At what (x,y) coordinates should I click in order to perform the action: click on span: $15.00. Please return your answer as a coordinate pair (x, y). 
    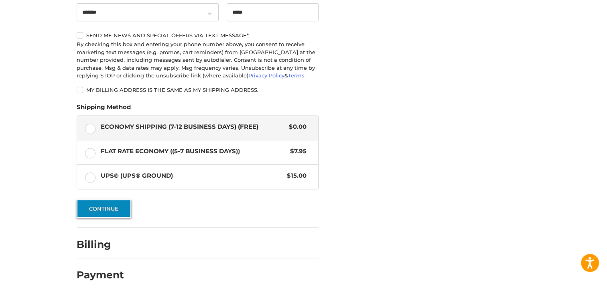
    Looking at the image, I should click on (295, 176).